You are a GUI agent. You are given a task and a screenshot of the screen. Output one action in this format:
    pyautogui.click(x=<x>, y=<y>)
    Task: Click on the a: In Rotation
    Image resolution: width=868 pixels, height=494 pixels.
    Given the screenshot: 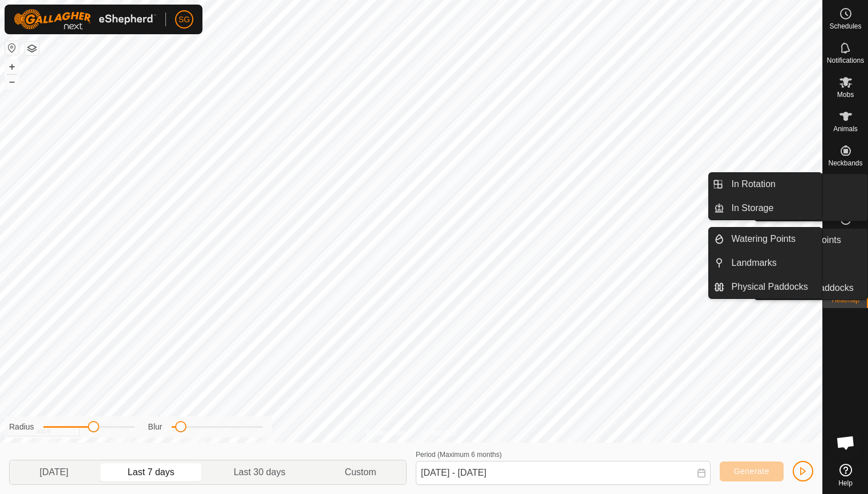 What is the action you would take?
    pyautogui.click(x=773, y=184)
    